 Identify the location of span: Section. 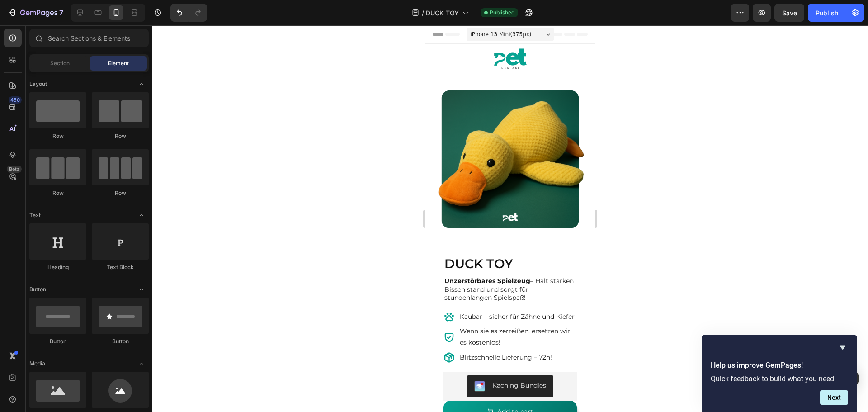
(59, 63).